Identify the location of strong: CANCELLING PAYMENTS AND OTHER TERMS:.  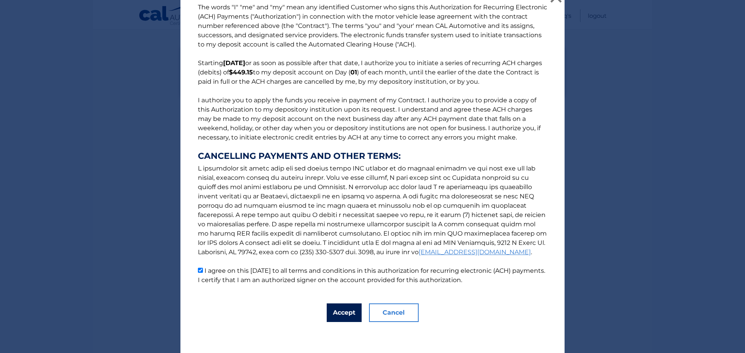
(372, 156).